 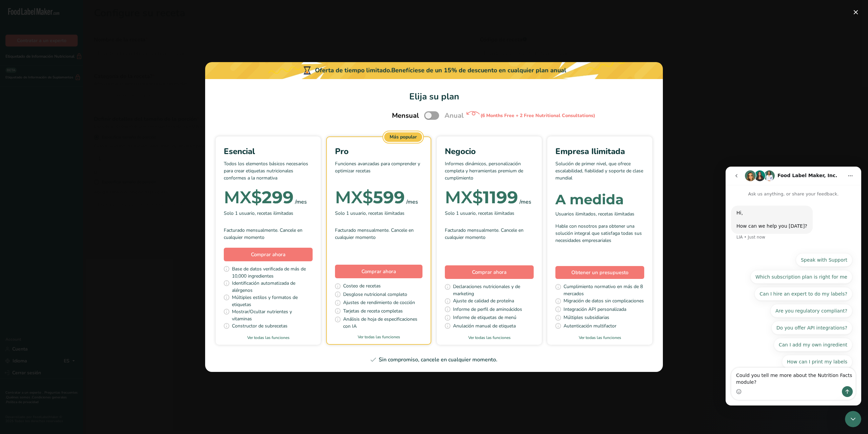 What do you see at coordinates (272, 287) in the screenshot?
I see `span: Identificación automatizada de alérgenos` at bounding box center [272, 287].